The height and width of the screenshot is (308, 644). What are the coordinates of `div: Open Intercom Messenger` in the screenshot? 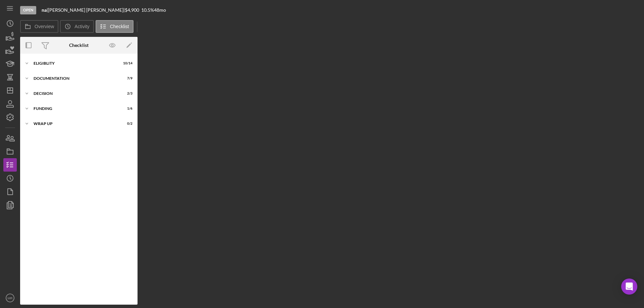 It's located at (629, 286).